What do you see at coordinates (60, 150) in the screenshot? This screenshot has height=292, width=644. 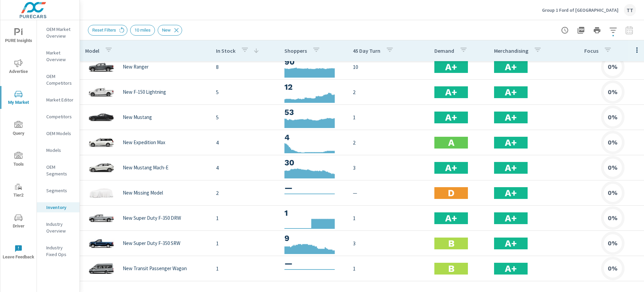 I see `p: Models` at bounding box center [60, 150].